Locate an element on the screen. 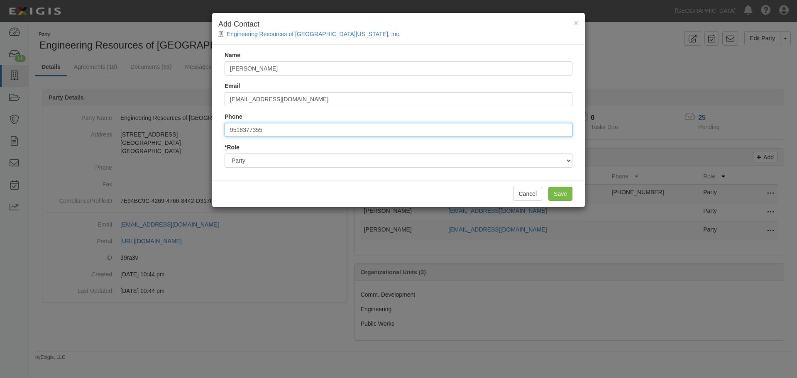  label: Role is located at coordinates (232, 147).